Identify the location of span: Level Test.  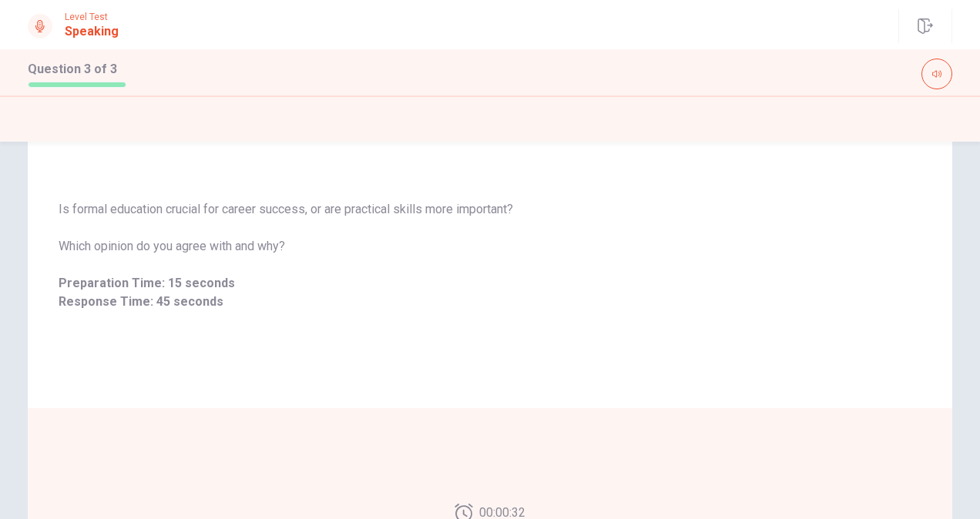
(92, 17).